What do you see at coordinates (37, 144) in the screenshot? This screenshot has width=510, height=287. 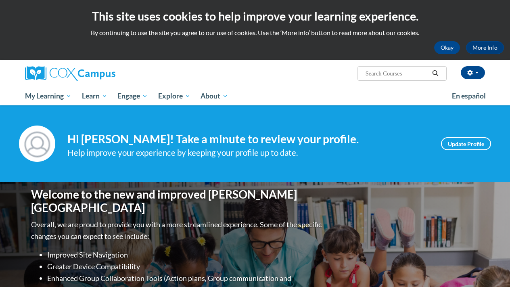 I see `img: Profile Image` at bounding box center [37, 144].